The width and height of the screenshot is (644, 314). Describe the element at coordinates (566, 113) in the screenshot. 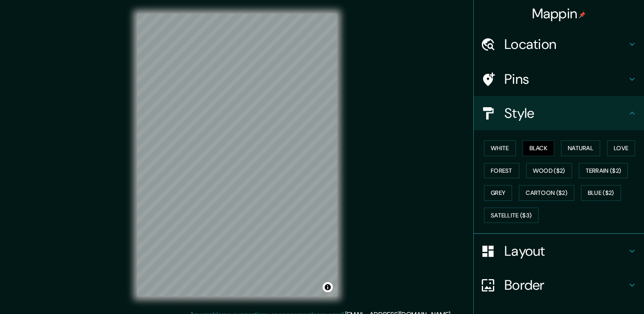

I see `h4: Style` at that location.